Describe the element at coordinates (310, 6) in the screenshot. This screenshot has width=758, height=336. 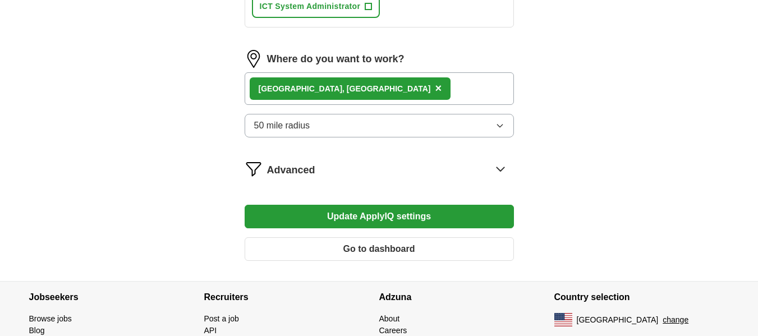
I see `span: ICT System Administrator` at that location.